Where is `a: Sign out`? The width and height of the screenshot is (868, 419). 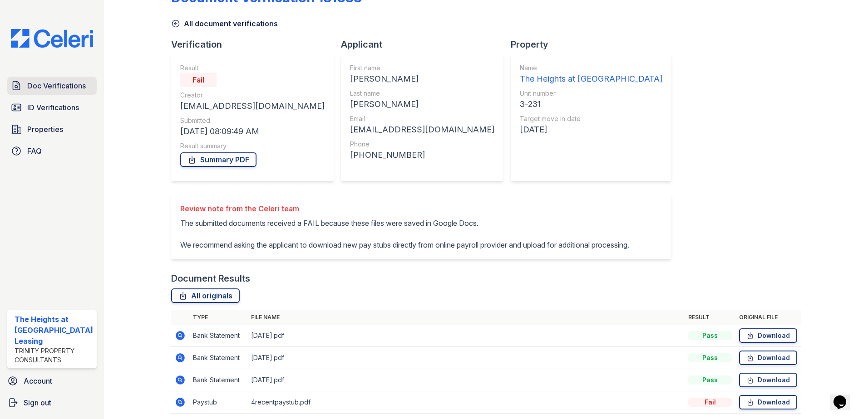 a: Sign out is located at coordinates (52, 403).